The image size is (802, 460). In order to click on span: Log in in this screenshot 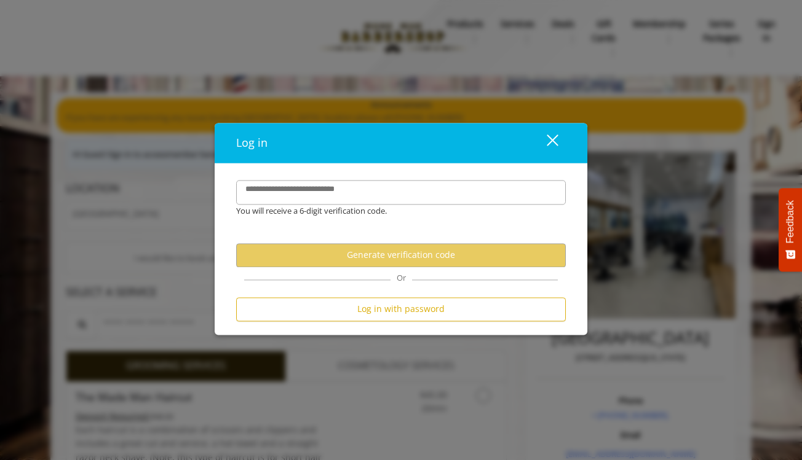, I will do `click(251, 143)`.